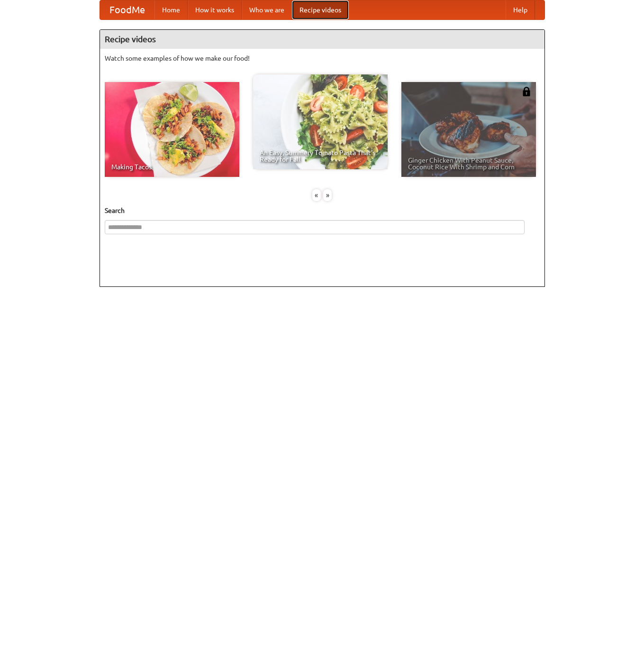  What do you see at coordinates (172, 129) in the screenshot?
I see `a: Making Tacos` at bounding box center [172, 129].